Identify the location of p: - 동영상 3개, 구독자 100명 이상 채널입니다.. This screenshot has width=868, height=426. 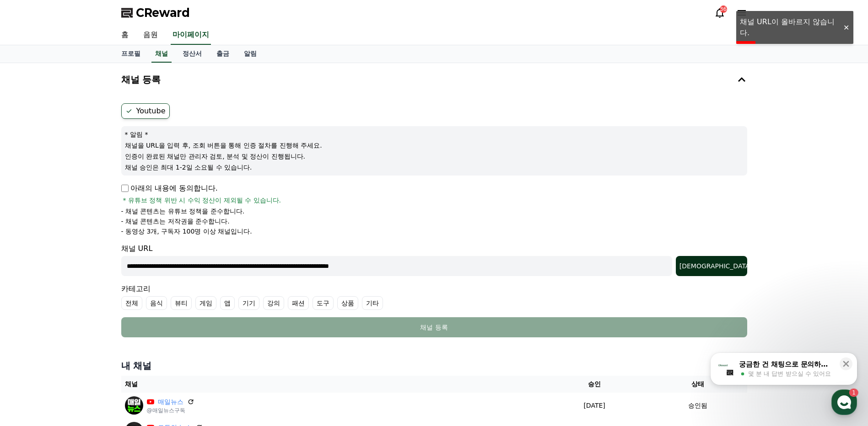
(187, 231).